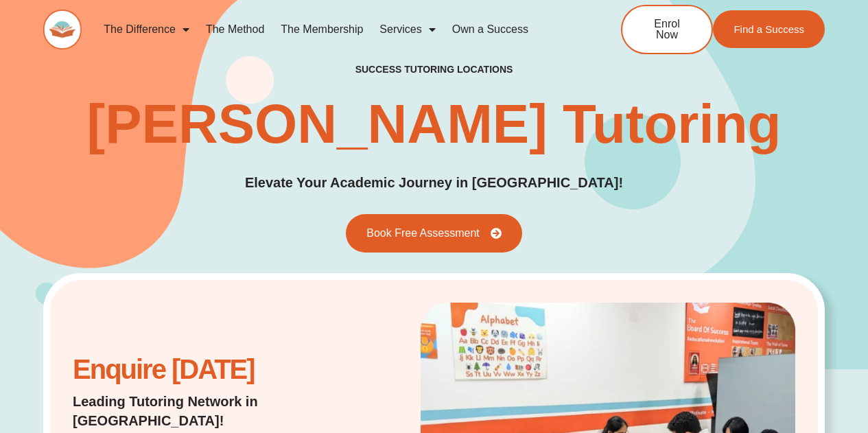 This screenshot has width=868, height=433. I want to click on a: The Membership, so click(322, 29).